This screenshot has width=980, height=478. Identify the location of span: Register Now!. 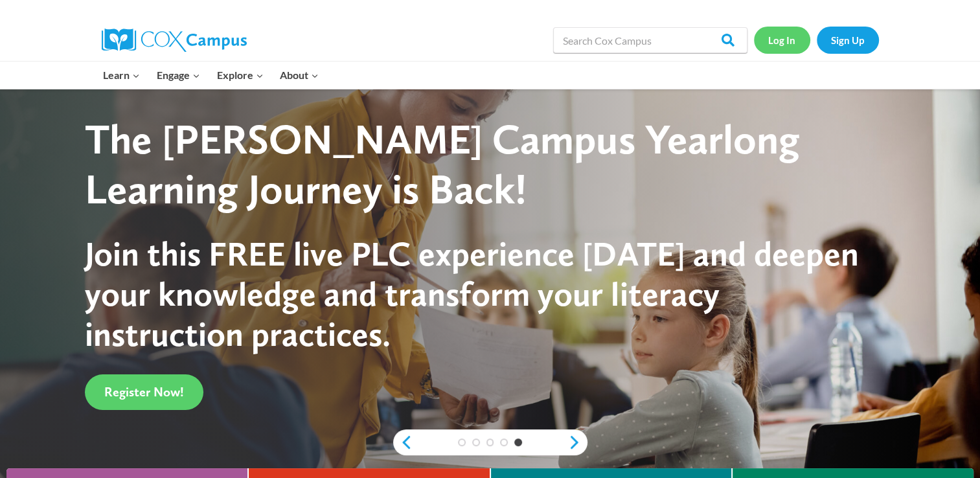
(144, 392).